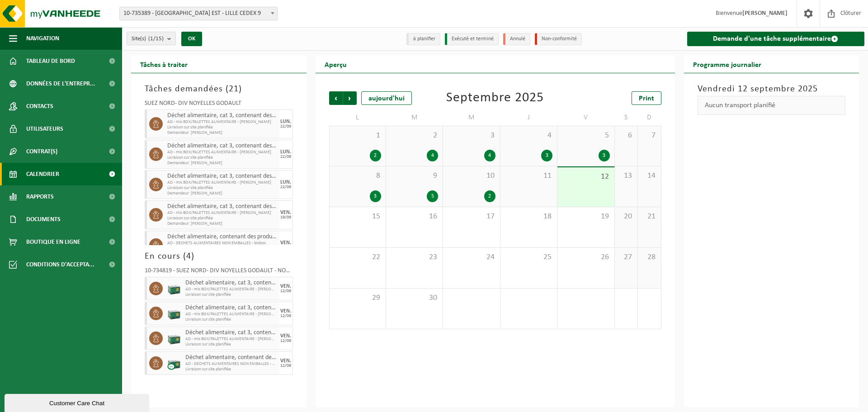 Image resolution: width=868 pixels, height=412 pixels. Describe the element at coordinates (192, 39) in the screenshot. I see `button: OK` at that location.